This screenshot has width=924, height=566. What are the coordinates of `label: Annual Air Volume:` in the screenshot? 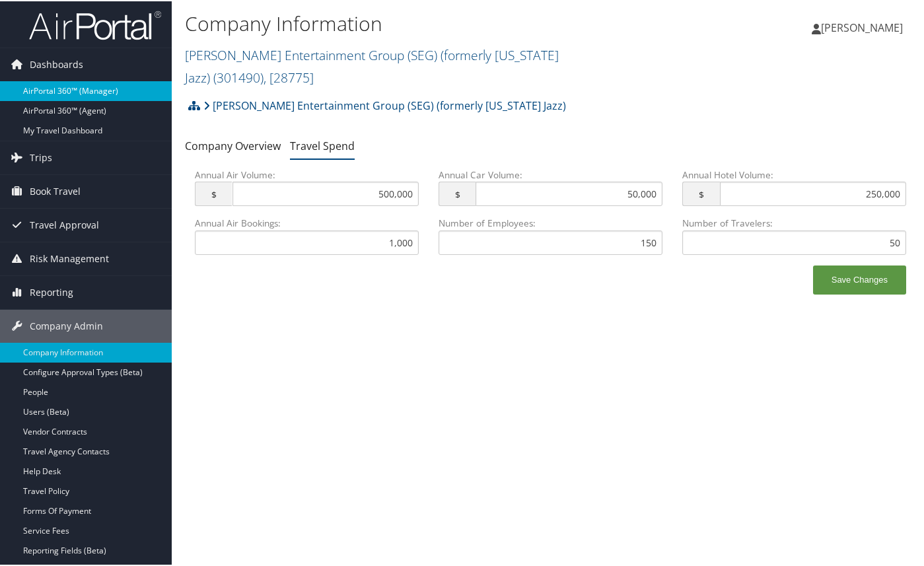 It's located at (307, 191).